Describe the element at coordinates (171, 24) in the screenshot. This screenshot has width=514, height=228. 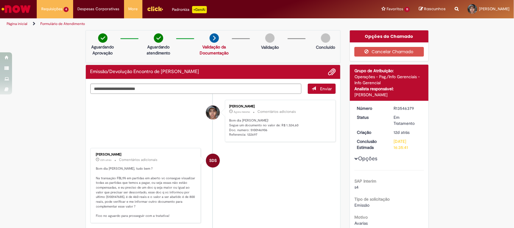
I see `ul: Trilhas de página` at that location.